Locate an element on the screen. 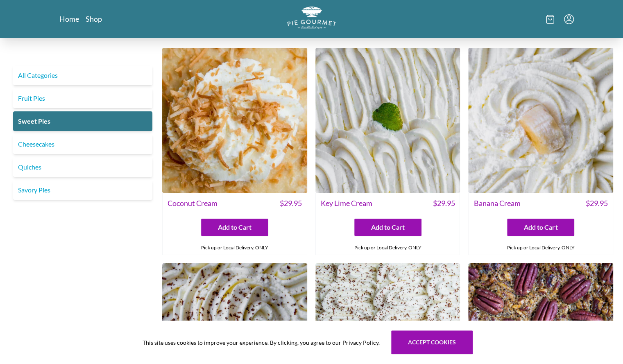 Image resolution: width=623 pixels, height=364 pixels. a: Quiches is located at coordinates (83, 167).